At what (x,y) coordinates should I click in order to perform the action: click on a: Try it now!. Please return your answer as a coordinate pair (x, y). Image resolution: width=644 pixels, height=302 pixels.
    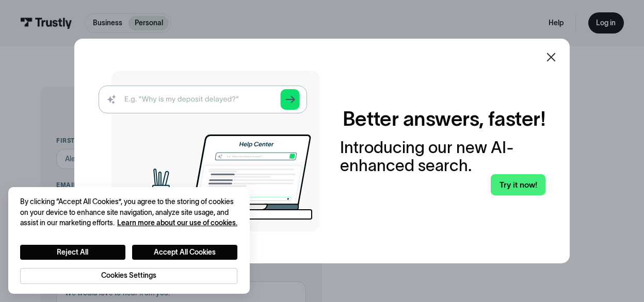
    Looking at the image, I should click on (518, 184).